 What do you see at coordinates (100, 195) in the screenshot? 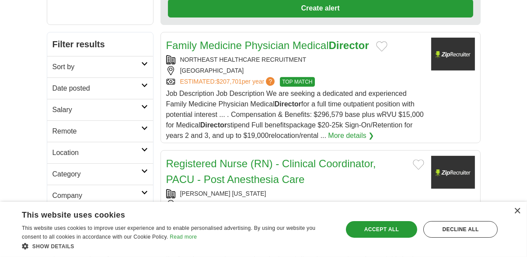
I see `a: Company` at bounding box center [100, 195].